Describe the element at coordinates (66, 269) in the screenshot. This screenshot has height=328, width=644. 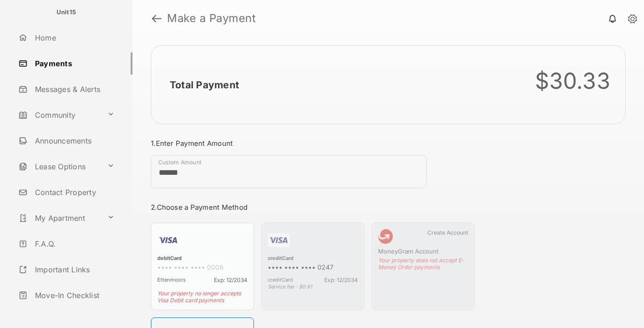
I see `a: Important Links` at that location.